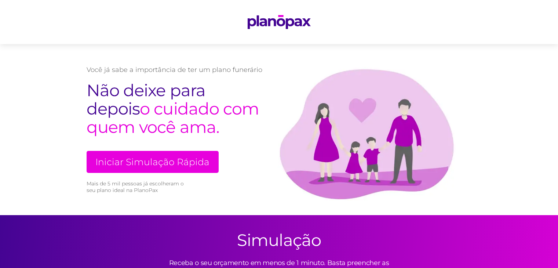  Describe the element at coordinates (153, 162) in the screenshot. I see `a: Iniciar Simulação Rápida` at that location.